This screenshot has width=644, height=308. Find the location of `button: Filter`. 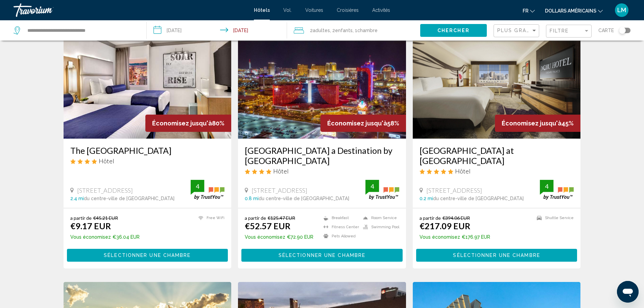

button: Filter is located at coordinates (569, 31).